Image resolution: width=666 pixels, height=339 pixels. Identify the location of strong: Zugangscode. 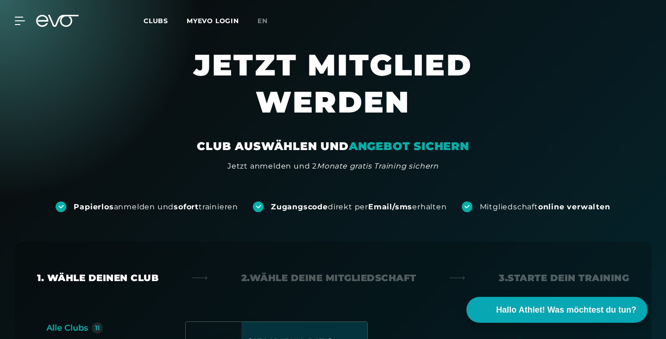
(299, 207).